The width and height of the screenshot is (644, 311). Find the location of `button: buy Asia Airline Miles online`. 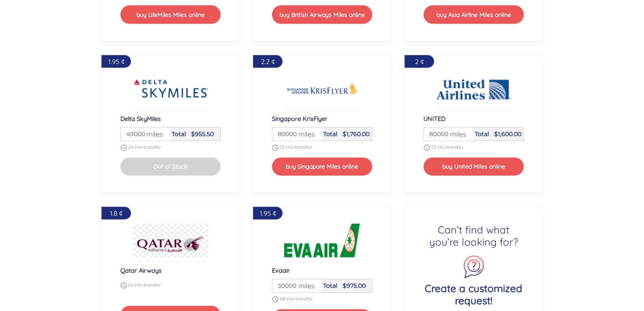

button: buy Asia Airline Miles online is located at coordinates (474, 14).